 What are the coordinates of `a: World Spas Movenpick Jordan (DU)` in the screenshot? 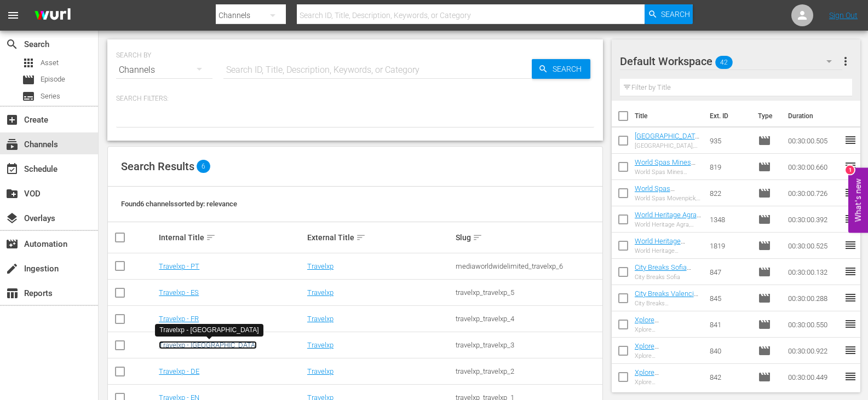 It's located at (662, 197).